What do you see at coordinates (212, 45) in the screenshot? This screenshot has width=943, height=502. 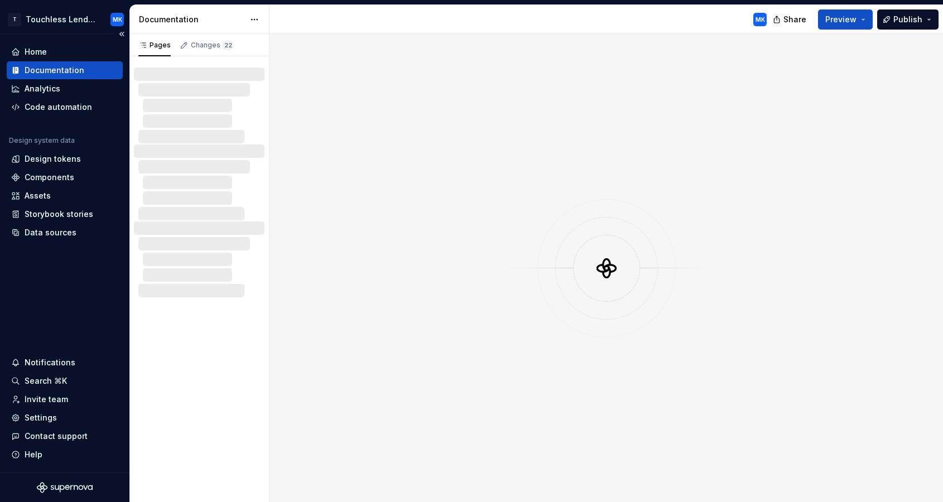 I see `div: Changes` at bounding box center [212, 45].